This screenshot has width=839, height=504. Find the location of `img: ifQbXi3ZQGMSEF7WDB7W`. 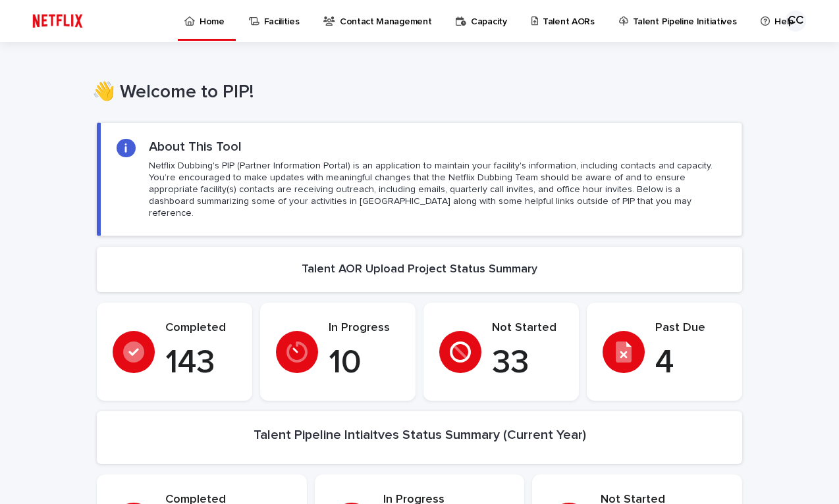

img: ifQbXi3ZQGMSEF7WDB7W is located at coordinates (57, 21).